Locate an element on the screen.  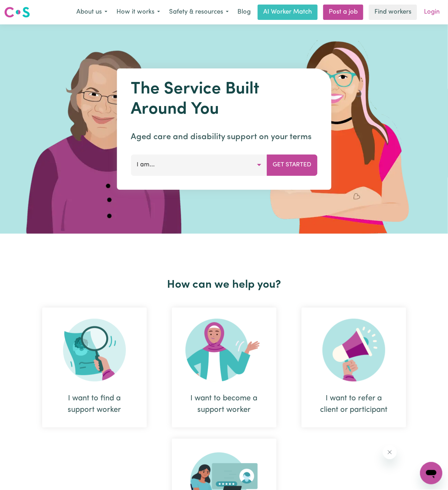
img: Search is located at coordinates (94, 350).